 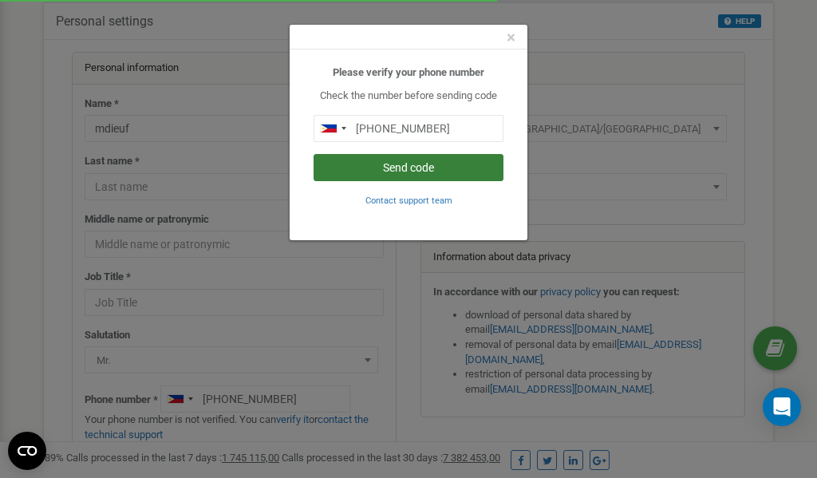 What do you see at coordinates (409, 96) in the screenshot?
I see `p: Check the number before sending code` at bounding box center [409, 96].